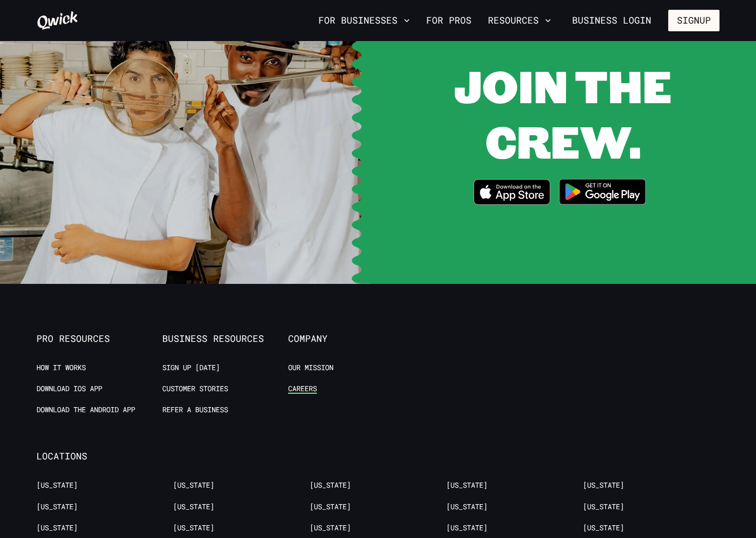 The width and height of the screenshot is (756, 538). I want to click on a: Business Login, so click(612, 20).